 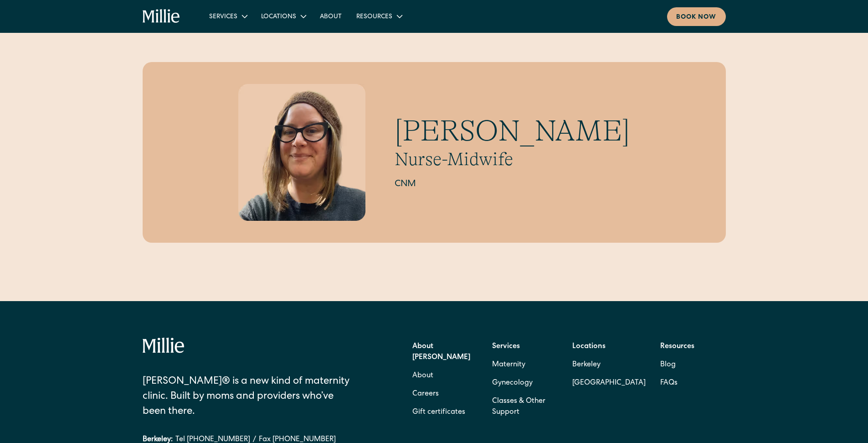 What do you see at coordinates (505, 347) in the screenshot?
I see `strong: Services` at bounding box center [505, 347].